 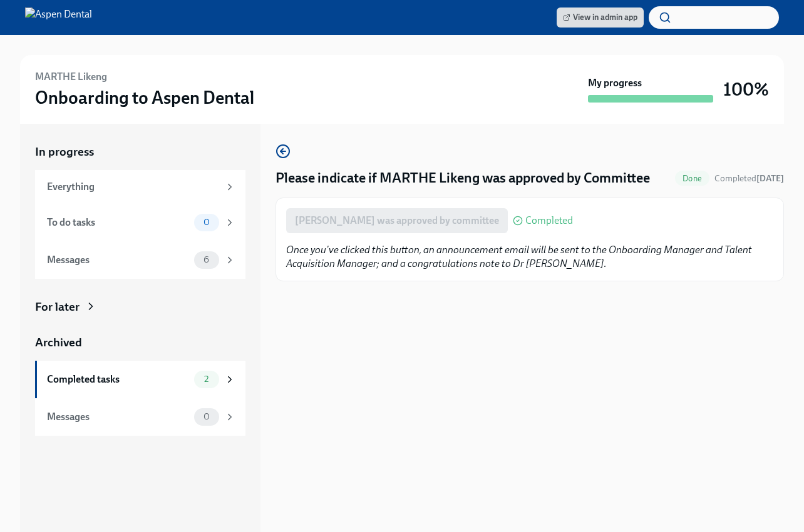 What do you see at coordinates (141, 417) in the screenshot?
I see `a: Messages0` at bounding box center [141, 417].